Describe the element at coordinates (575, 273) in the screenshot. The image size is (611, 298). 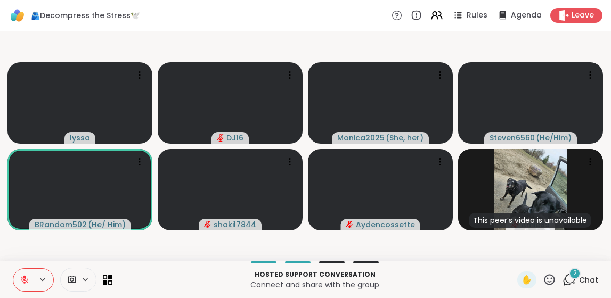
I see `span: 2` at that location.